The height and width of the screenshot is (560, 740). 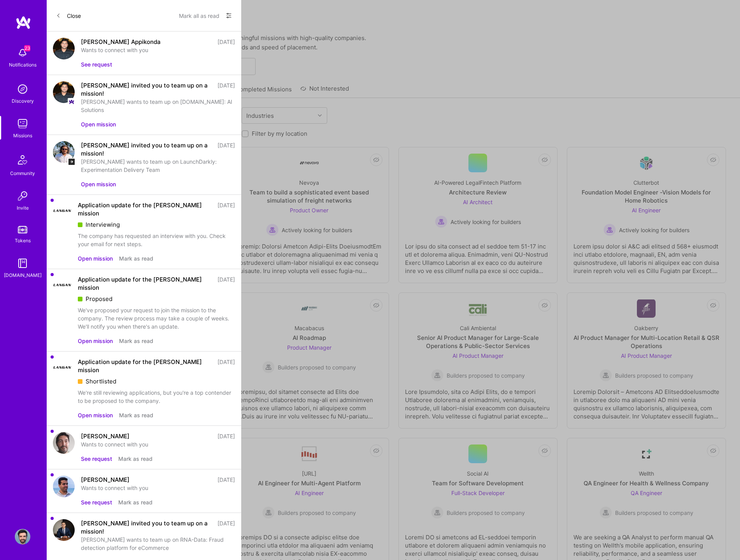 What do you see at coordinates (23, 124) in the screenshot?
I see `img: teamwork` at bounding box center [23, 124].